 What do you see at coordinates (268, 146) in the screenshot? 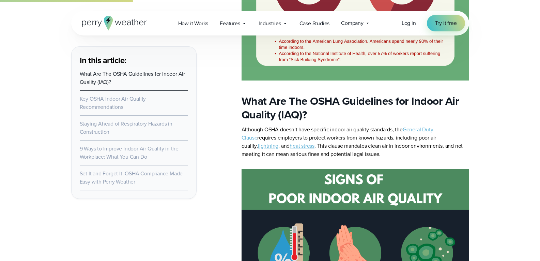
I see `a: lightning` at bounding box center [268, 146].